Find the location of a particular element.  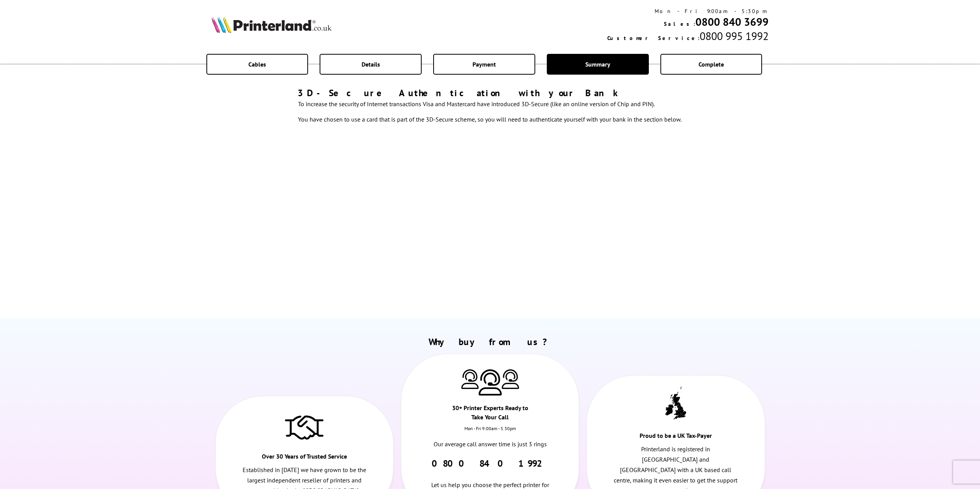

div: 30+ Printer Experts Ready to Take Your Call is located at coordinates (490, 415).